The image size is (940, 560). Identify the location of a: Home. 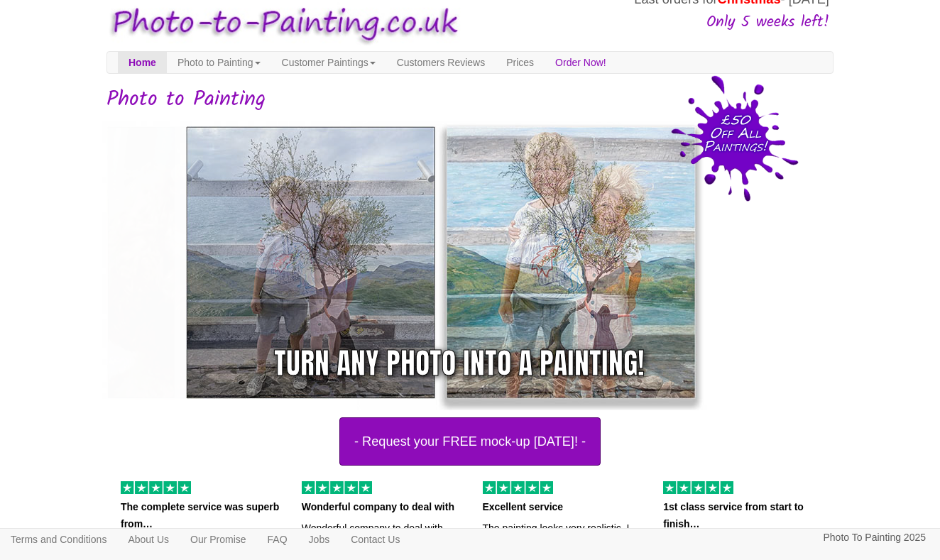
(142, 62).